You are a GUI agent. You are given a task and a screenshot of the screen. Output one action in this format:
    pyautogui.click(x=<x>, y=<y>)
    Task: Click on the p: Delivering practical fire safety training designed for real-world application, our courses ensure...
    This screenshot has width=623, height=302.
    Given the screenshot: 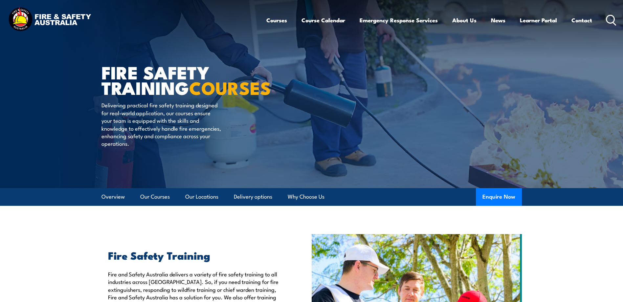 What is the action you would take?
    pyautogui.click(x=161, y=124)
    